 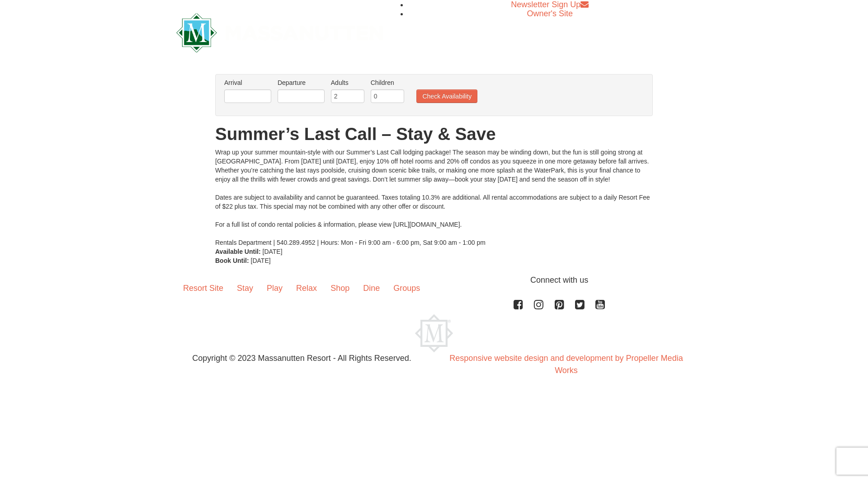 I want to click on button: Check Availability, so click(x=447, y=96).